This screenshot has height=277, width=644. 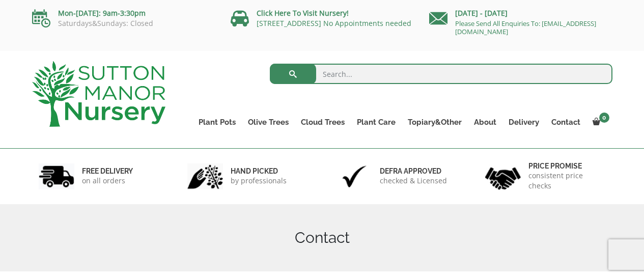 I want to click on a: Contact, so click(x=566, y=122).